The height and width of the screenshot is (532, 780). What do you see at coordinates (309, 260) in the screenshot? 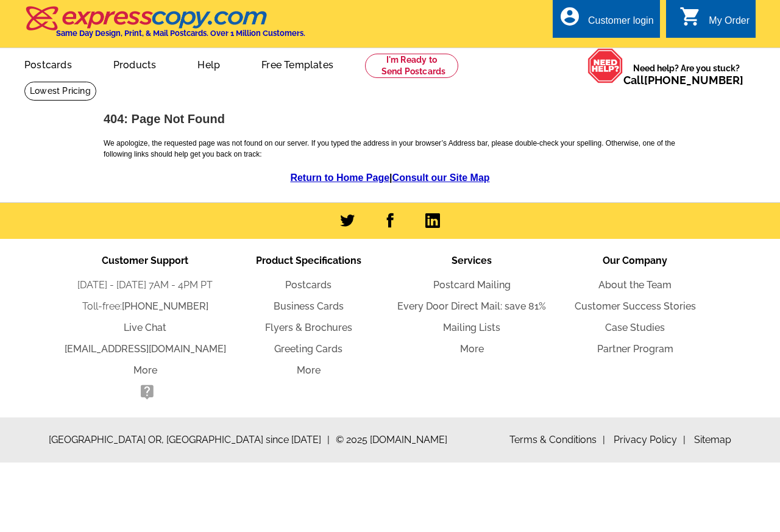
I see `span: Product Specifications` at bounding box center [309, 260].